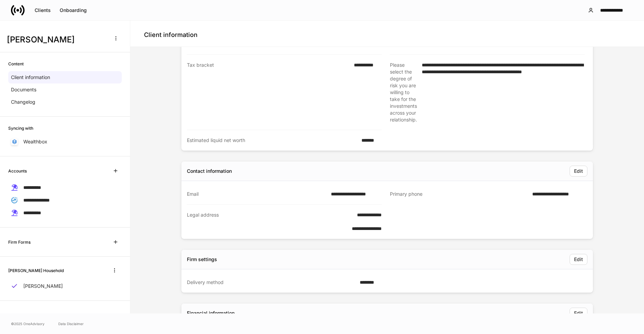 The image size is (644, 334). Describe the element at coordinates (65, 102) in the screenshot. I see `a: Changelog` at that location.